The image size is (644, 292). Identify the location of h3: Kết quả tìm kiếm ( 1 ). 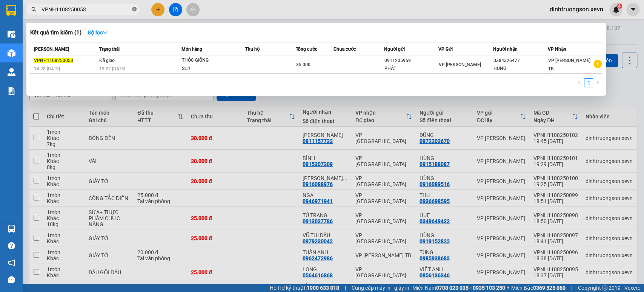
(56, 32).